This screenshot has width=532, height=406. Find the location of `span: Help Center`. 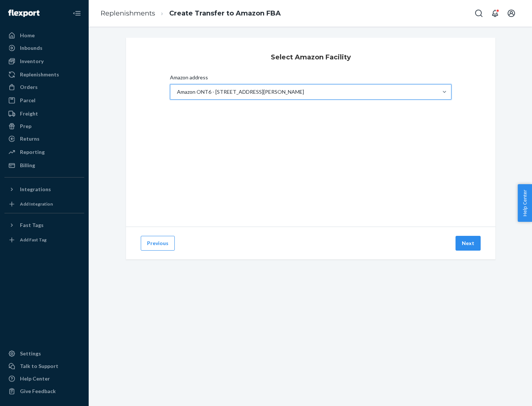

span: Help Center is located at coordinates (525, 203).